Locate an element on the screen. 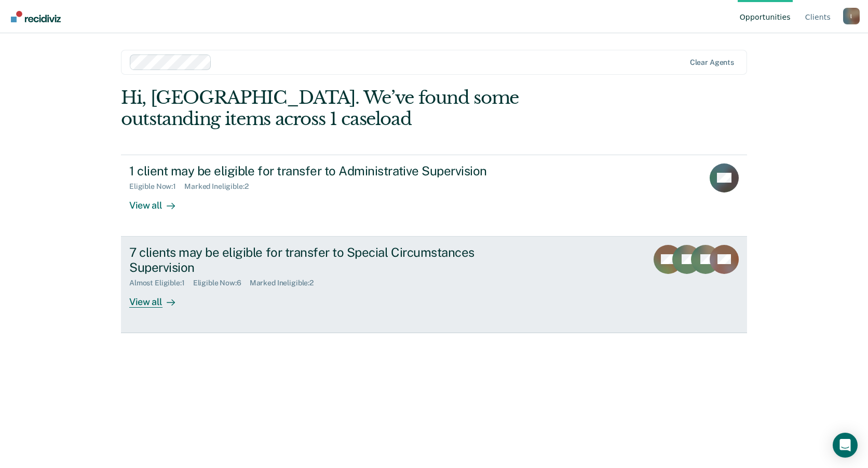 This screenshot has height=468, width=868. div: l is located at coordinates (851, 16).